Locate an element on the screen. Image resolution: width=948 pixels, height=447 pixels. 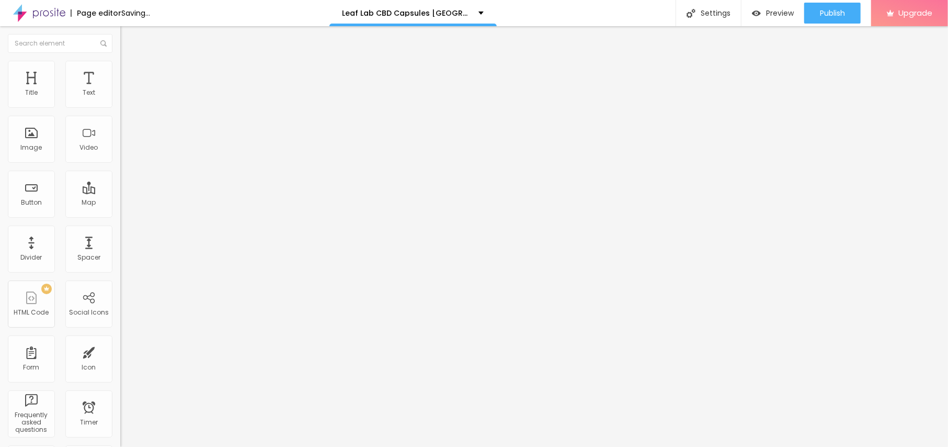
div: HTML Code is located at coordinates (31, 312).